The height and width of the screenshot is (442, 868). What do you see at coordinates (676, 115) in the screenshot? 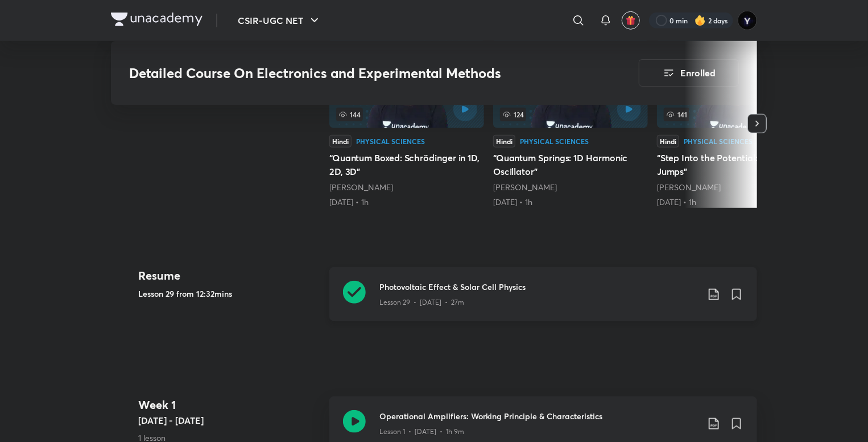
I see `span: 141` at bounding box center [676, 115].